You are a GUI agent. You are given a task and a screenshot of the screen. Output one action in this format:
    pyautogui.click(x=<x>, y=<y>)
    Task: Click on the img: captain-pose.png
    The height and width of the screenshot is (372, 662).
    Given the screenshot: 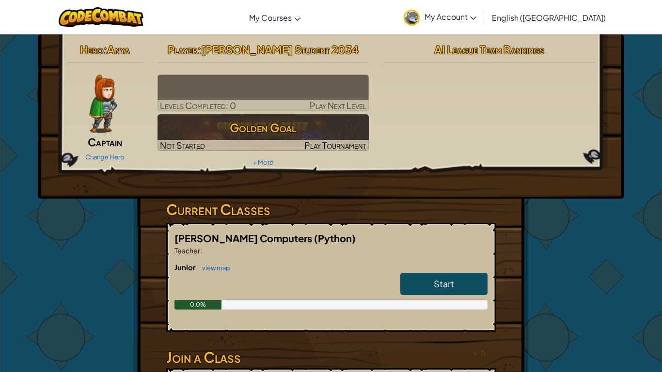 What is the action you would take?
    pyautogui.click(x=103, y=104)
    